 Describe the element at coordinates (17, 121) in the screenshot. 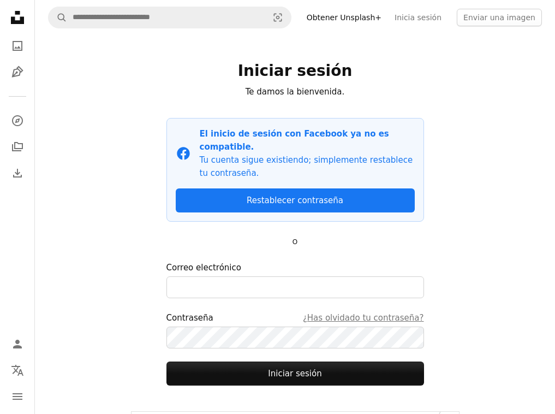

I see `a: Explorar` at that location.